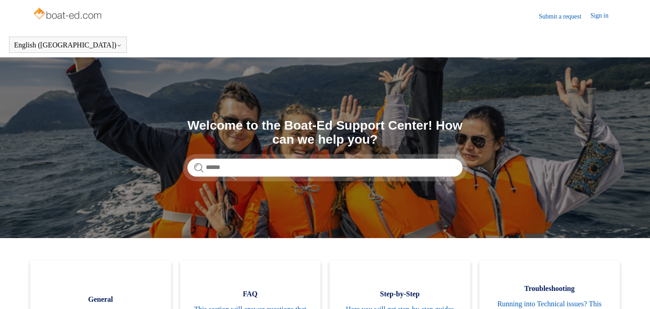 This screenshot has width=650, height=309. I want to click on span: Step-by-Step, so click(400, 294).